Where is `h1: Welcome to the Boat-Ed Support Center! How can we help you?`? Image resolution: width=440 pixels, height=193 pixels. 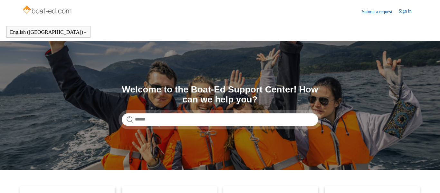
h1: Welcome to the Boat-Ed Support Center! How can we help you? is located at coordinates (220, 95).